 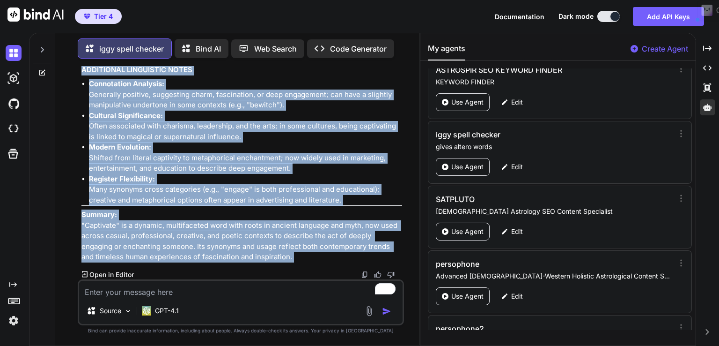 What do you see at coordinates (520, 16) in the screenshot?
I see `span: Documentation` at bounding box center [520, 16].